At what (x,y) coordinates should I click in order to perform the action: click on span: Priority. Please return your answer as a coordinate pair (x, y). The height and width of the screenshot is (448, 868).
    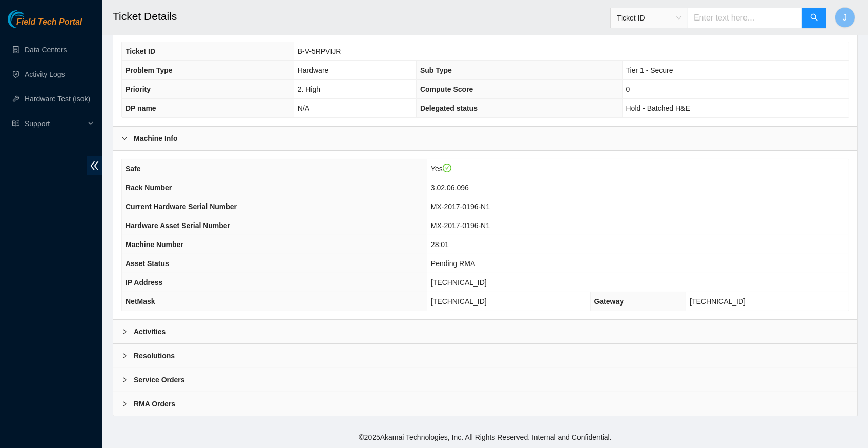
    Looking at the image, I should click on (138, 89).